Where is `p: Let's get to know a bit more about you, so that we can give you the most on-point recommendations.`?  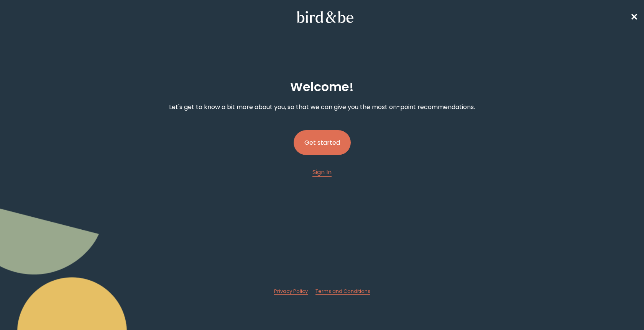
p: Let's get to know a bit more about you, so that we can give you the most on-point recommendations. is located at coordinates (322, 107).